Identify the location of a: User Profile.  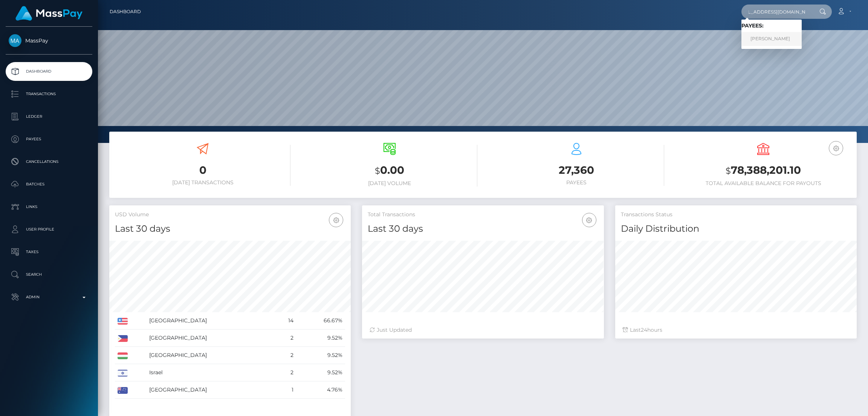
(49, 230).